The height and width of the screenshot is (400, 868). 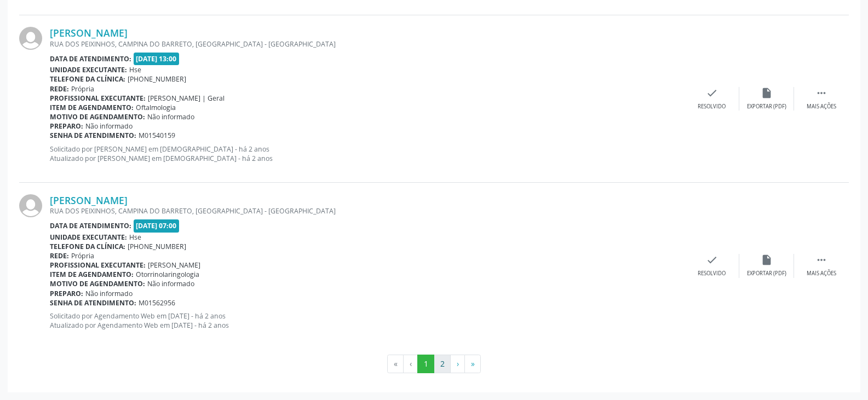 I want to click on button: Go to page 2, so click(x=442, y=364).